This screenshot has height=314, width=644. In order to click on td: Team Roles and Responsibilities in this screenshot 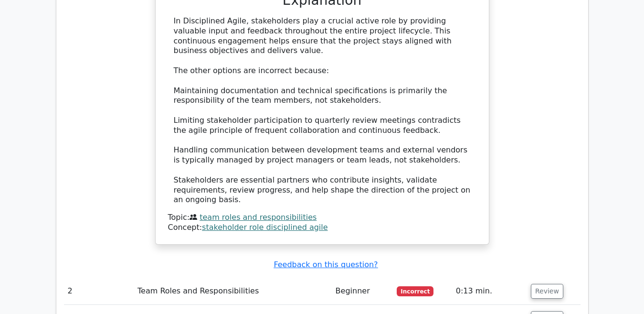, I will do `click(232, 291)`.